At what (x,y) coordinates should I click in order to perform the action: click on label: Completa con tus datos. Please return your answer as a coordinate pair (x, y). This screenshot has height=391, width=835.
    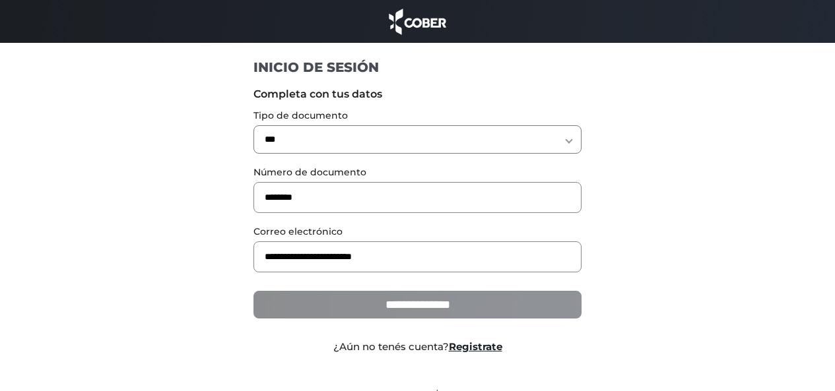
    Looking at the image, I should click on (417, 94).